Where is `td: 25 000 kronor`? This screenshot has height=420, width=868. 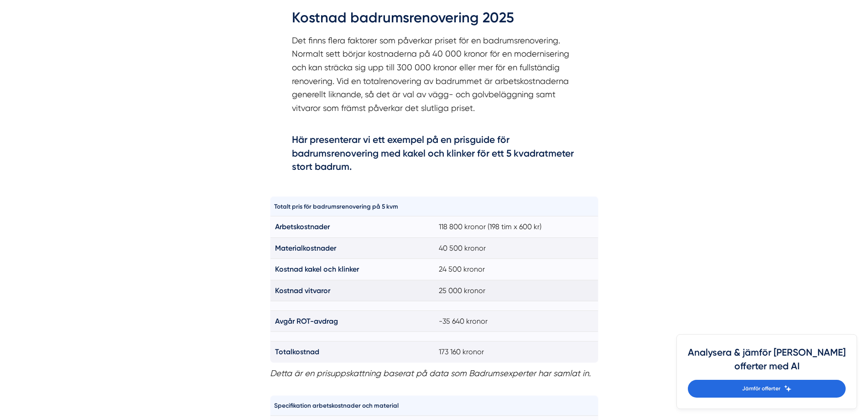 td: 25 000 kronor is located at coordinates (516, 290).